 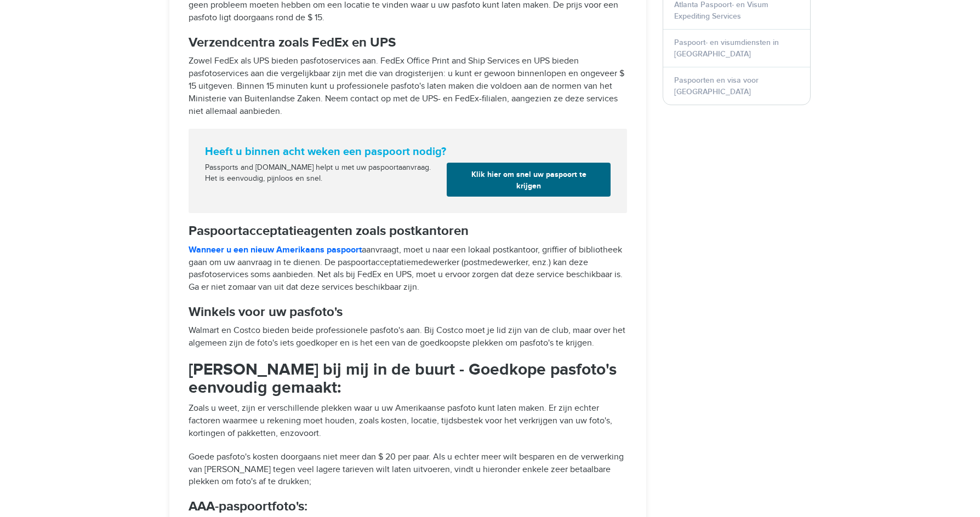 I want to click on font: Zoals u weet, zijn er verschillende plekken waar u uw Amerikaanse pasfoto kunt laten maken. Er zi..., so click(x=400, y=421).